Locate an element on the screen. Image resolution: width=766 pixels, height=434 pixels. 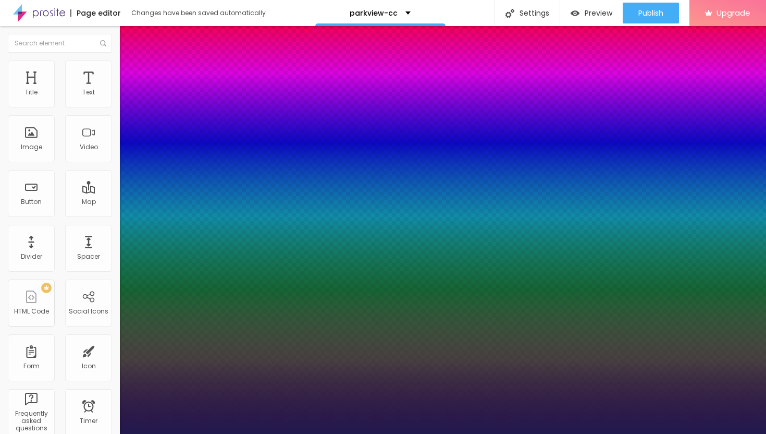
div: HTML Code is located at coordinates (31, 311).